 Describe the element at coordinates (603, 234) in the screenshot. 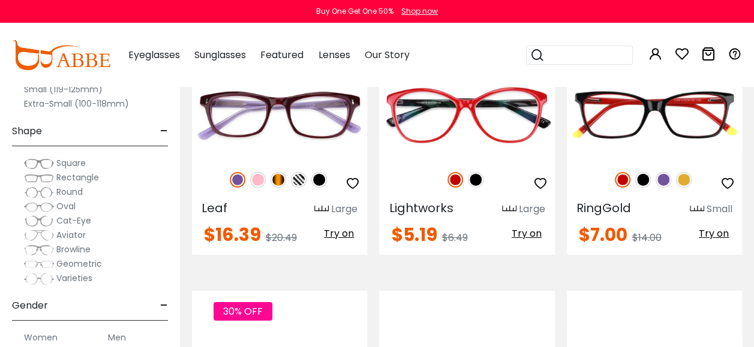

I see `span: $7.00` at that location.